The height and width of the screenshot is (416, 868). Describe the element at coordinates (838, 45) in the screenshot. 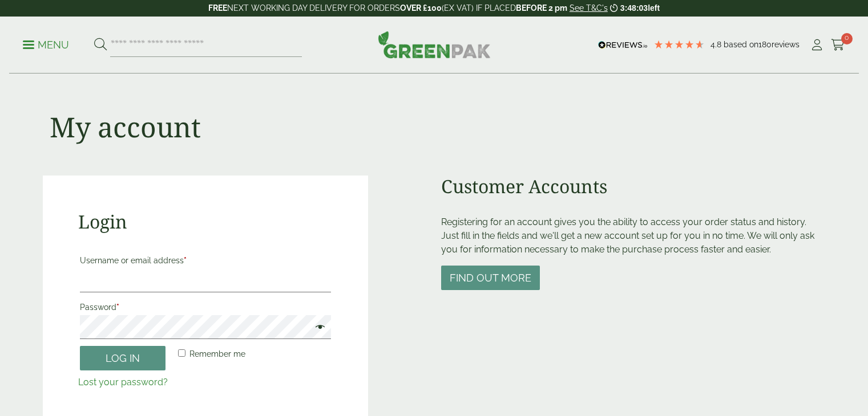

I see `i: Cart` at that location.